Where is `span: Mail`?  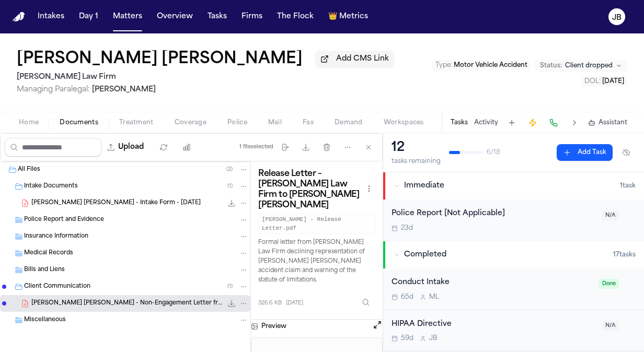 span: Mail is located at coordinates (275, 123).